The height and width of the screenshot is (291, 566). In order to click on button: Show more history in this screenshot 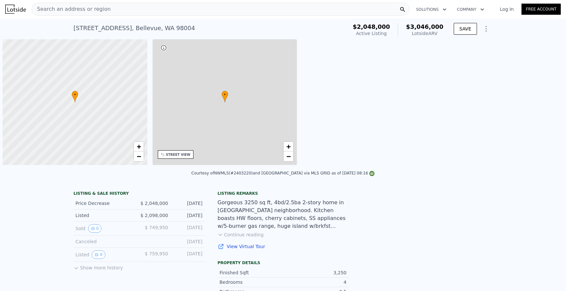, I will do `click(98, 266)`.